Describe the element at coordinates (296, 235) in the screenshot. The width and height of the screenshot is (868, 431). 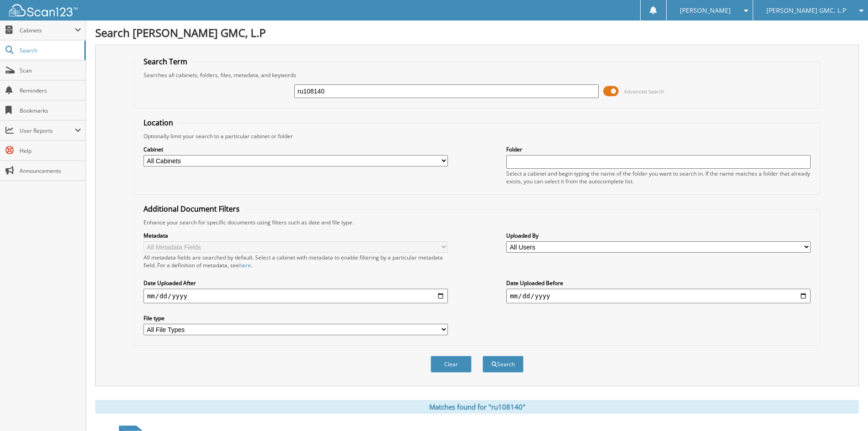
I see `label: Metadata` at that location.